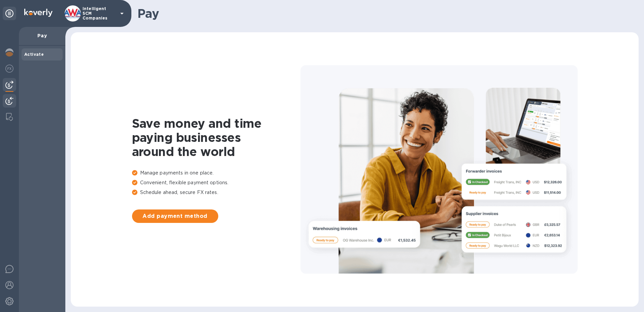  What do you see at coordinates (42, 36) in the screenshot?
I see `p: Pay` at bounding box center [42, 36].